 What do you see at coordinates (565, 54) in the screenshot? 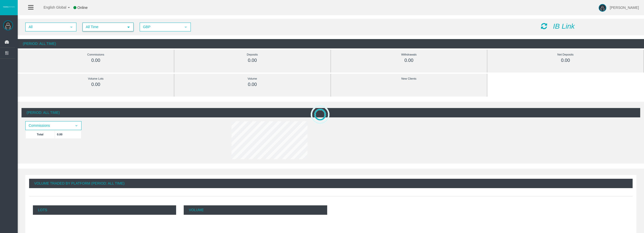
I see `div: Net Deposits` at bounding box center [565, 54].